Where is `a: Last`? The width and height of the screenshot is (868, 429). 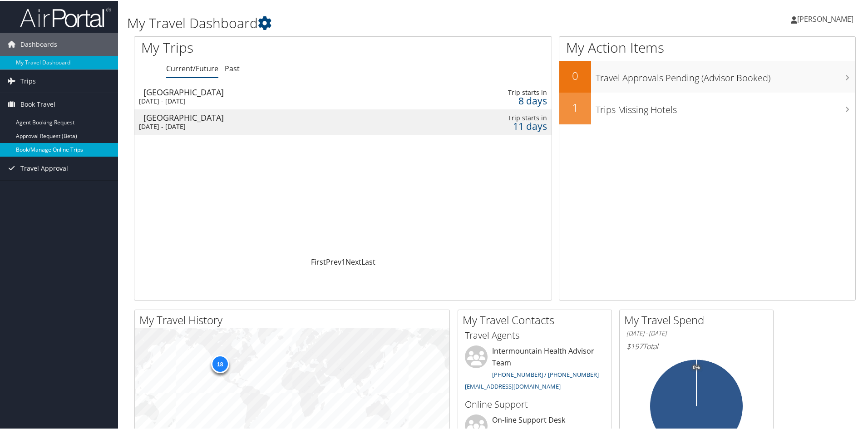 a: Last is located at coordinates (368, 261).